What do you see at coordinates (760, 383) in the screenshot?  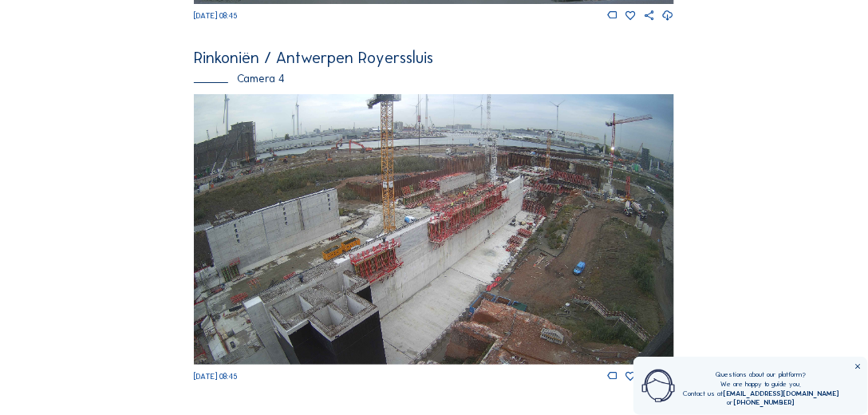 I see `div: We are happy to guide you.` at bounding box center [760, 383].